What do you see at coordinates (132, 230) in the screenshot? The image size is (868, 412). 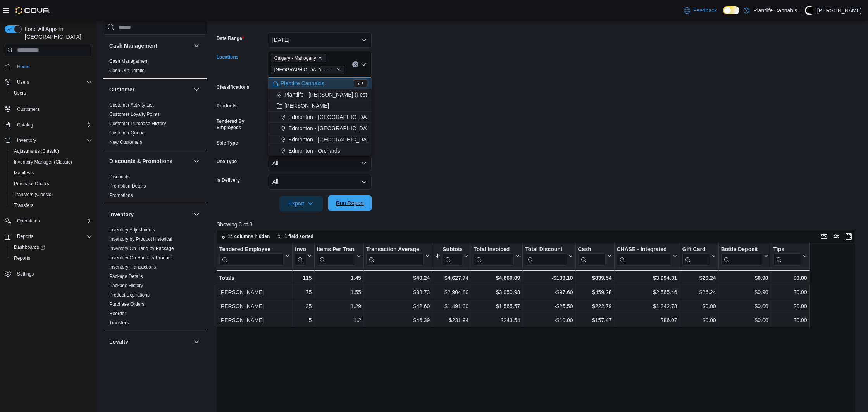 I see `span: Inventory Adjustments` at bounding box center [132, 230].